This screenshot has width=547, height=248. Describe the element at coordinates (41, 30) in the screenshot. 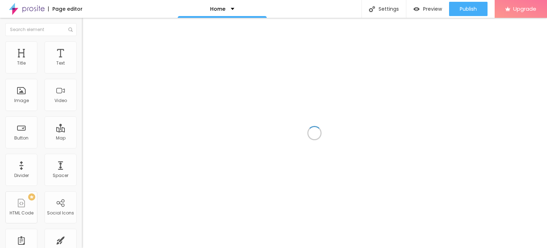

I see `input: Search element` at that location.